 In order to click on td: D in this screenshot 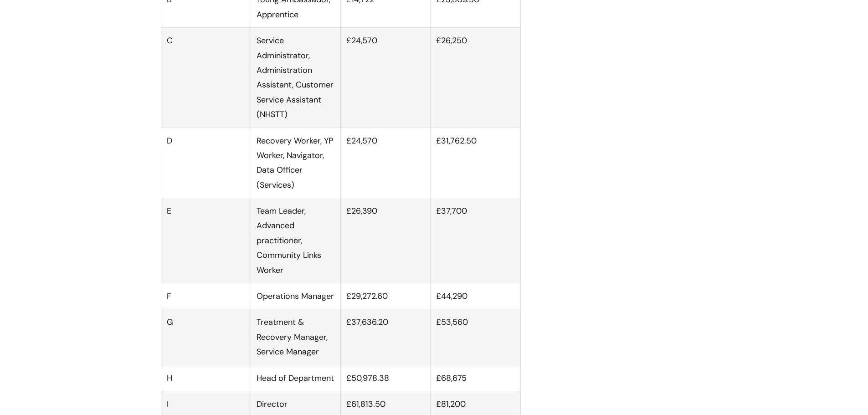, I will do `click(205, 163)`.